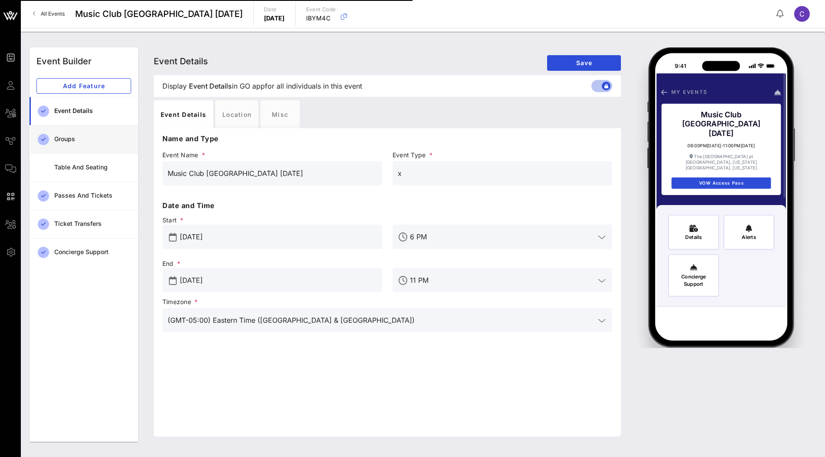 The image size is (825, 457). I want to click on a: Concierge Support, so click(84, 252).